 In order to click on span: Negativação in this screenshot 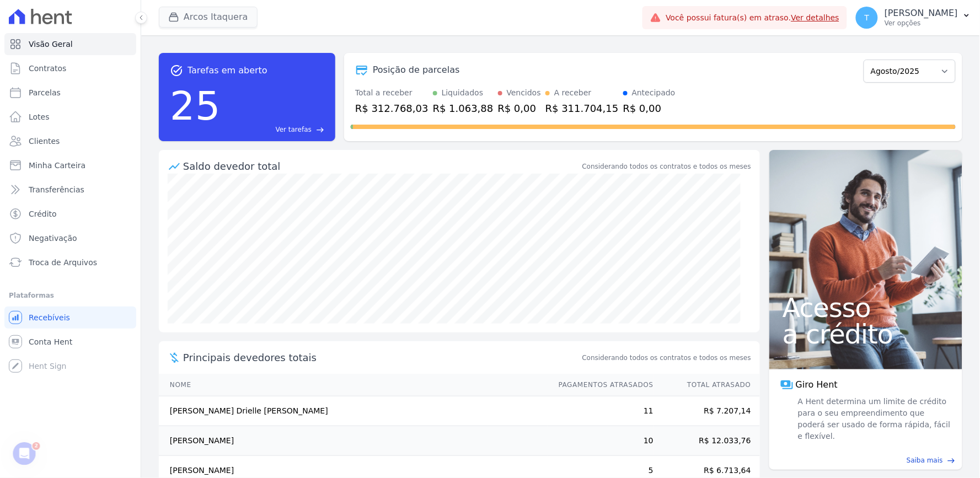, I will do `click(53, 238)`.